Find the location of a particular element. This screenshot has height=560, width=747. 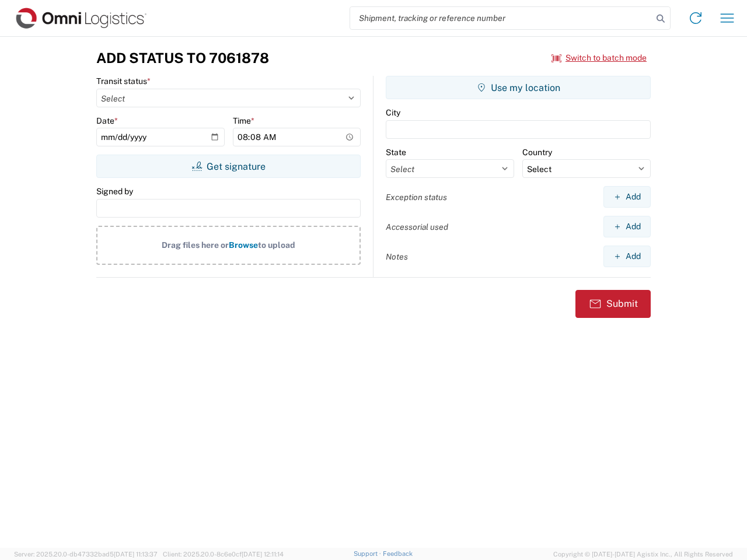

span: to upload is located at coordinates (276, 245).